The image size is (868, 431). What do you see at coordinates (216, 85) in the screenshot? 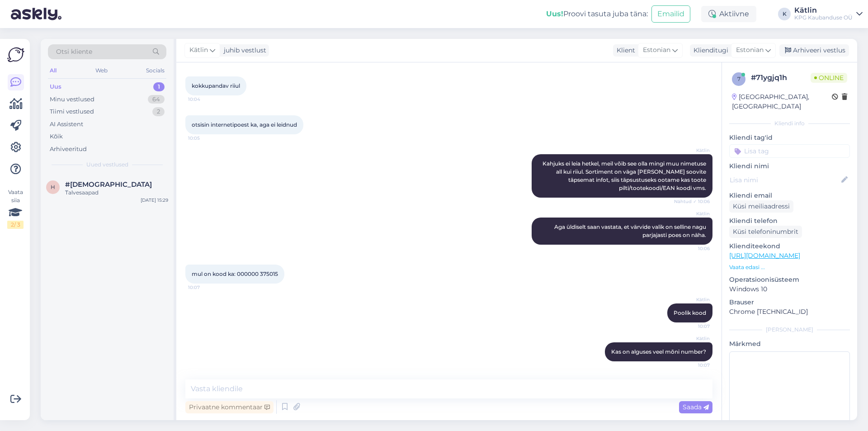
I see `span: kokkupandav riiul` at bounding box center [216, 85].